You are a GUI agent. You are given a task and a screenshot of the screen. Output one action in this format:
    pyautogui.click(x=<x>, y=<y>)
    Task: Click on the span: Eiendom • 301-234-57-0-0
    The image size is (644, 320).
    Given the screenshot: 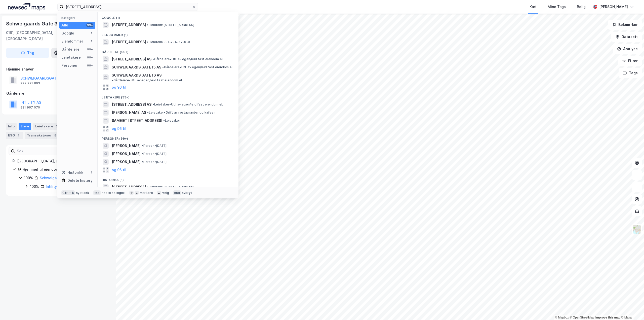 What is the action you would take?
    pyautogui.click(x=168, y=42)
    